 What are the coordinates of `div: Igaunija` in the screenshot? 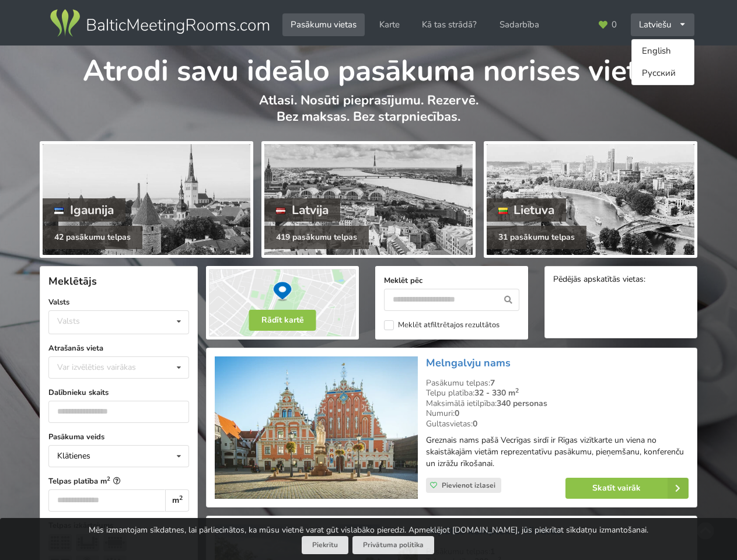 It's located at (84, 210).